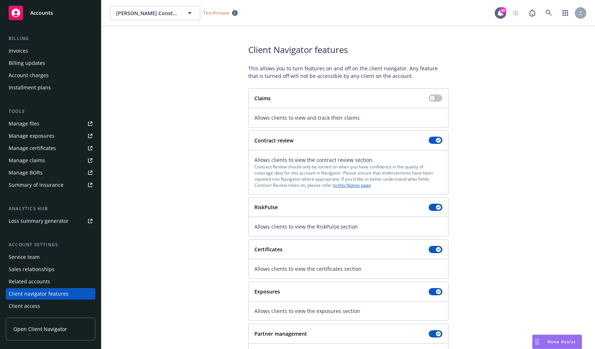 Image resolution: width=595 pixels, height=349 pixels. What do you see at coordinates (536, 342) in the screenshot?
I see `div: Drag to move` at bounding box center [536, 342].